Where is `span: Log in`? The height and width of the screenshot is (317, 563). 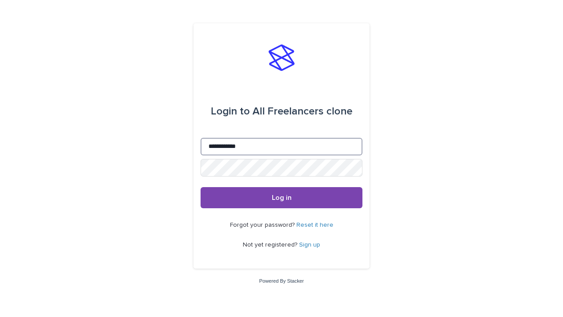
span: Log in is located at coordinates (282, 198).